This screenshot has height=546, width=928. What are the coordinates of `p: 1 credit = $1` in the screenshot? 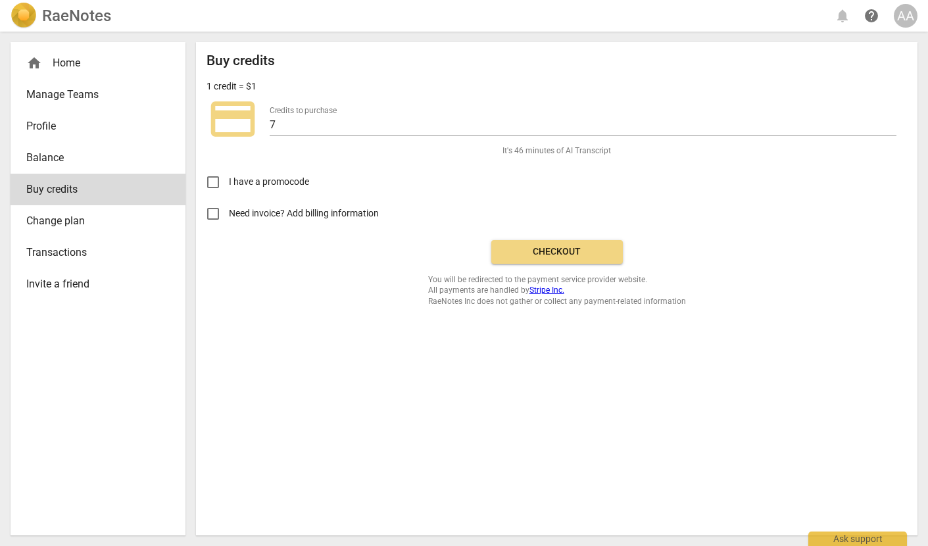 It's located at (231, 86).